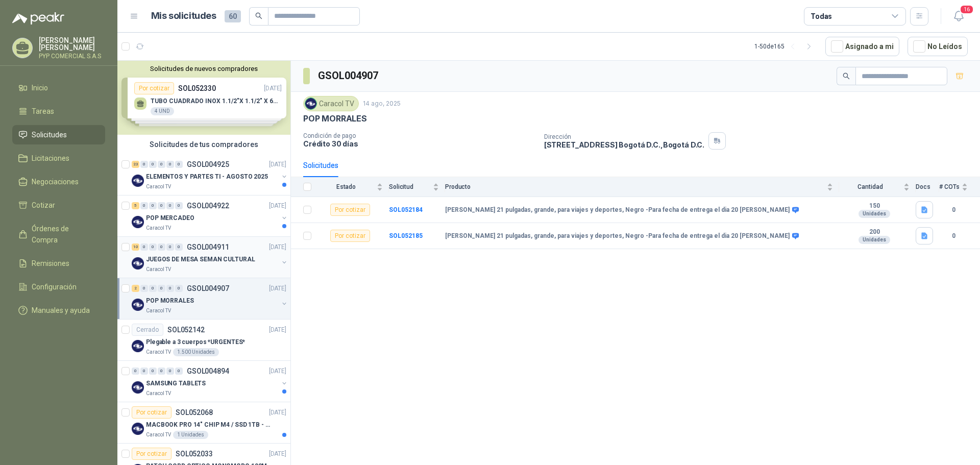 This screenshot has width=980, height=465. What do you see at coordinates (54, 287) in the screenshot?
I see `span: Configuración` at bounding box center [54, 287].